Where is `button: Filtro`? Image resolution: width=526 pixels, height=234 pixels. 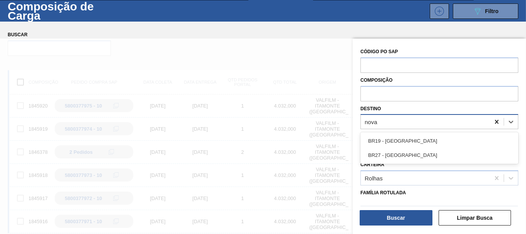
button: Filtro is located at coordinates (486, 11).